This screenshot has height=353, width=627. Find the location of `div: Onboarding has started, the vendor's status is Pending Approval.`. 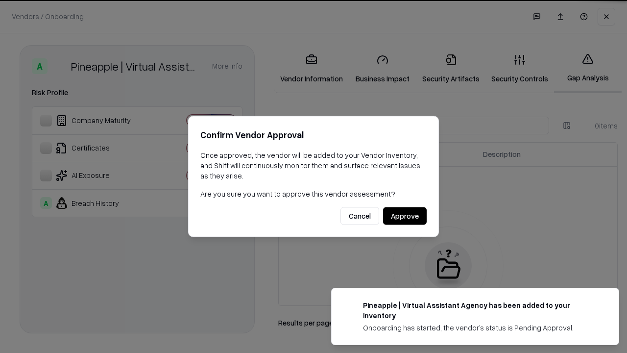

div: Onboarding has started, the vendor's status is Pending Approval. is located at coordinates (479, 327).